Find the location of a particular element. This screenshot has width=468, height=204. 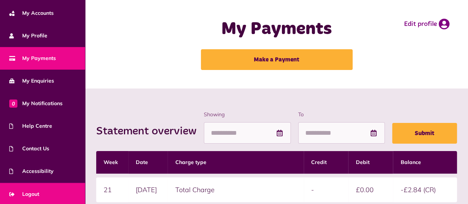

span: My Enquiries is located at coordinates (31, 81).